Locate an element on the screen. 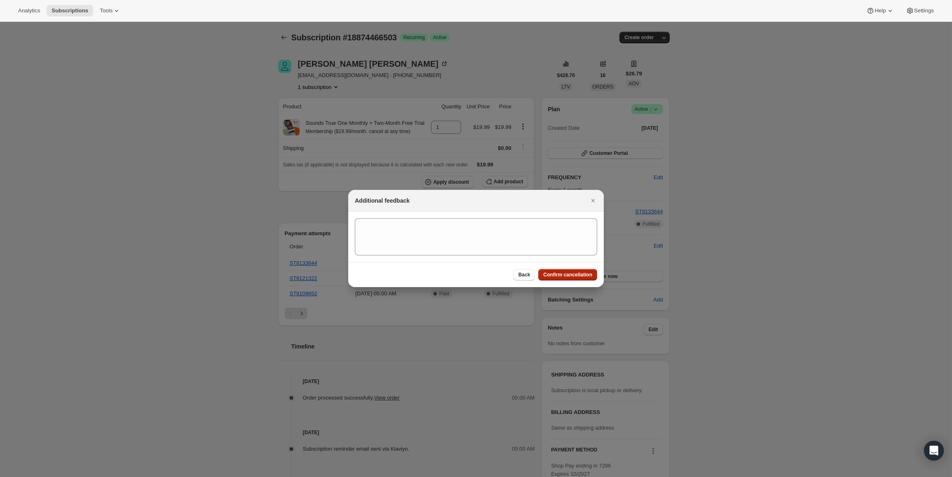 Image resolution: width=952 pixels, height=477 pixels. button: Tools is located at coordinates (110, 11).